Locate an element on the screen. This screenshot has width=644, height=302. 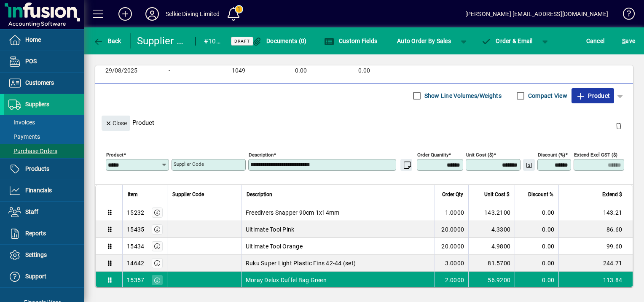
app-page-header-button: Close is located at coordinates (116, 123).